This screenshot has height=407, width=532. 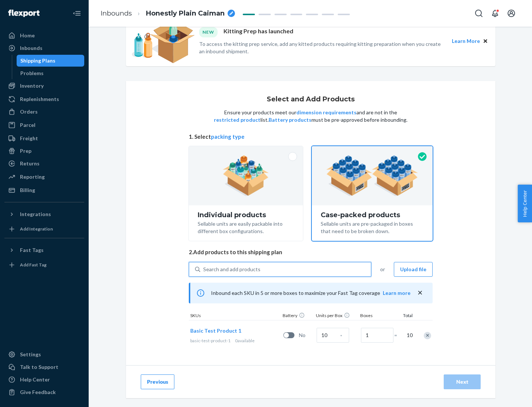 I want to click on span: 1. Select, so click(x=311, y=137).